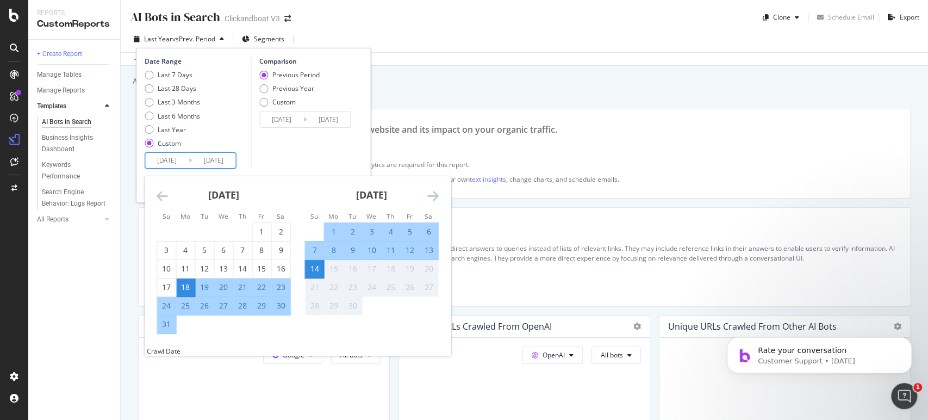 The width and height of the screenshot is (928, 420). I want to click on td: Not available. Saturday, September 27, 2025, so click(428, 287).